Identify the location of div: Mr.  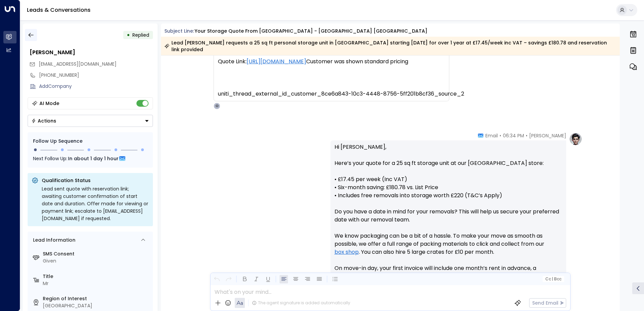
(96, 284).